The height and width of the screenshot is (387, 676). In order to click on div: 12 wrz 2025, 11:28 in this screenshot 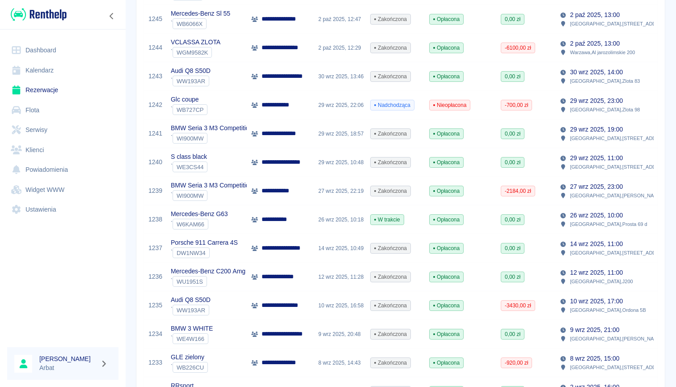, I will do `click(340, 277)`.